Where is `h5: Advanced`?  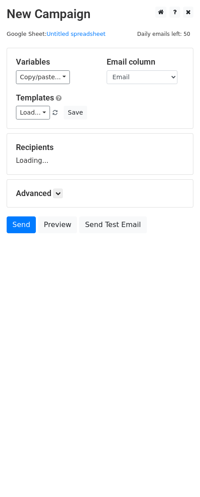
h5: Advanced is located at coordinates (100, 193).